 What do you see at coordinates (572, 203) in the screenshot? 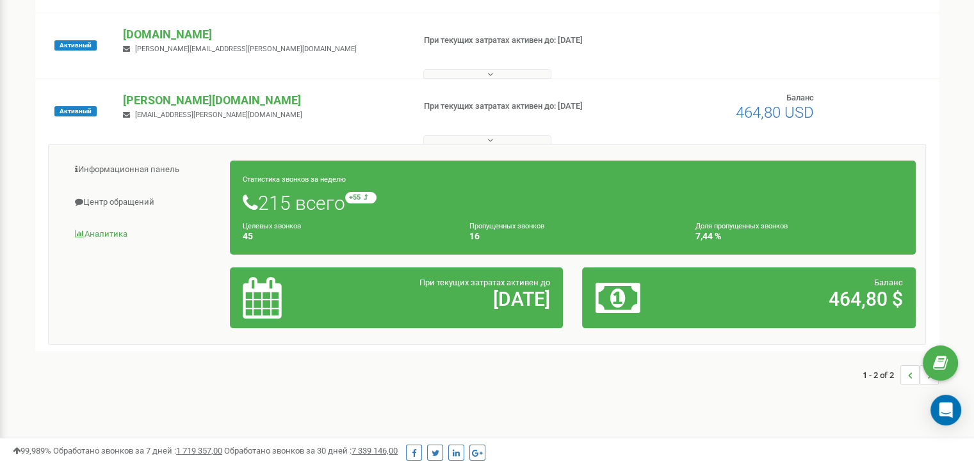
I see `h1: 215 всего` at bounding box center [572, 203].